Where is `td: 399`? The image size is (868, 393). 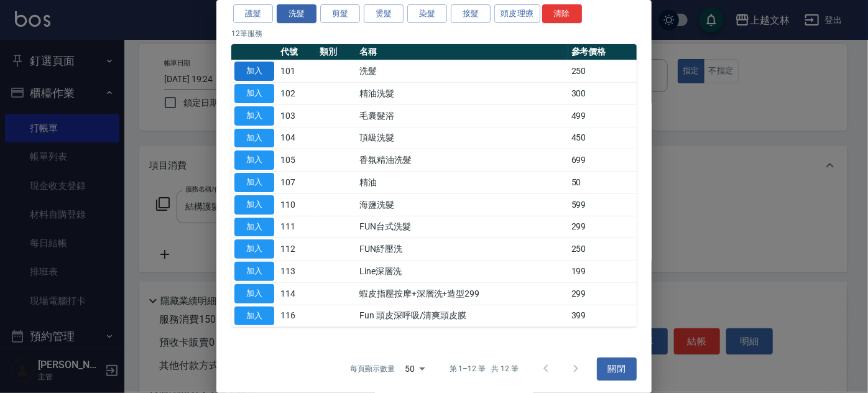 td: 399 is located at coordinates (603, 316).